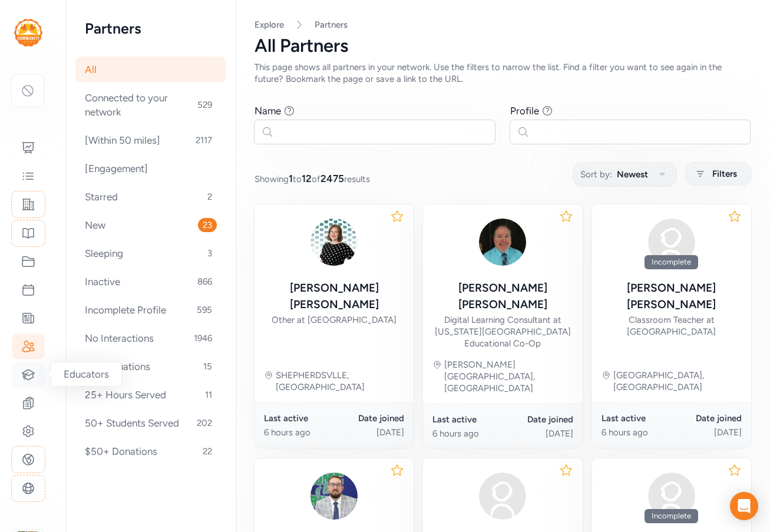 This screenshot has width=770, height=532. Describe the element at coordinates (151, 310) in the screenshot. I see `div: Incomplete Profile` at that location.